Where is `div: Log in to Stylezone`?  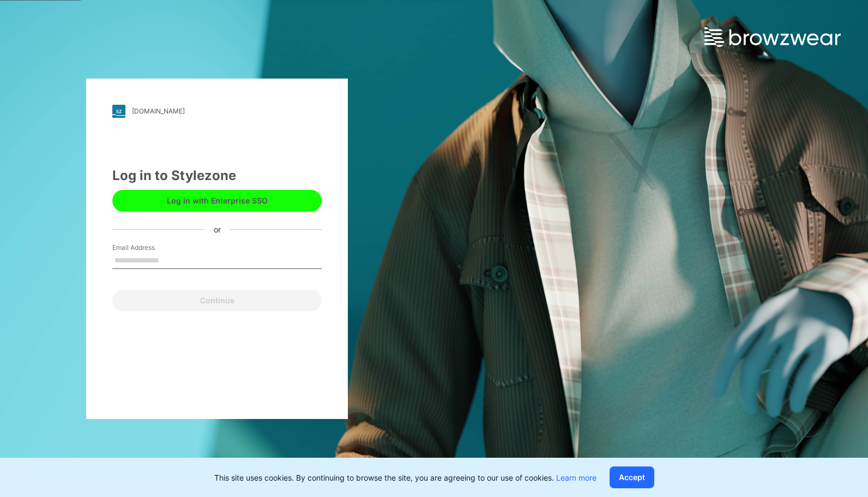 div: Log in to Stylezone is located at coordinates (217, 176).